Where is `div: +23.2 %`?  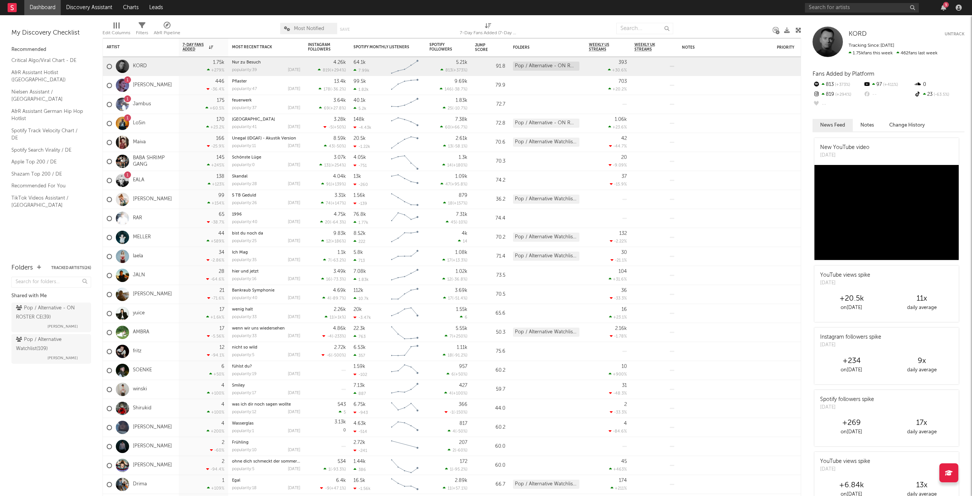 div: +23.2 % is located at coordinates (215, 127).